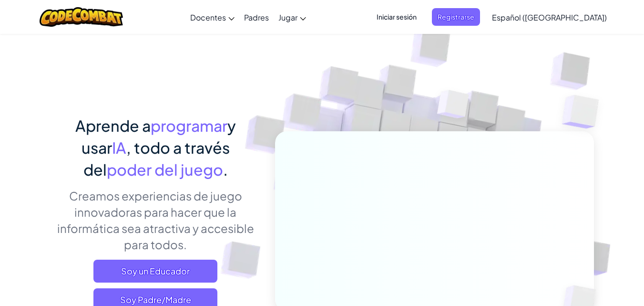 The width and height of the screenshot is (644, 306). Describe the element at coordinates (155, 271) in the screenshot. I see `span: Soy un Educador` at that location.